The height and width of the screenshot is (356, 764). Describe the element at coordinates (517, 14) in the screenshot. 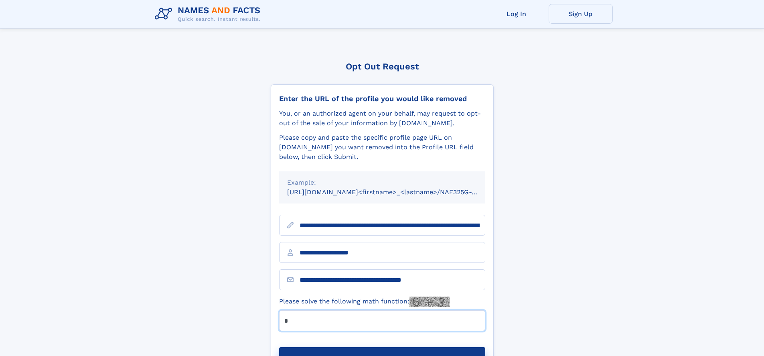

I see `a: Log In` at that location.